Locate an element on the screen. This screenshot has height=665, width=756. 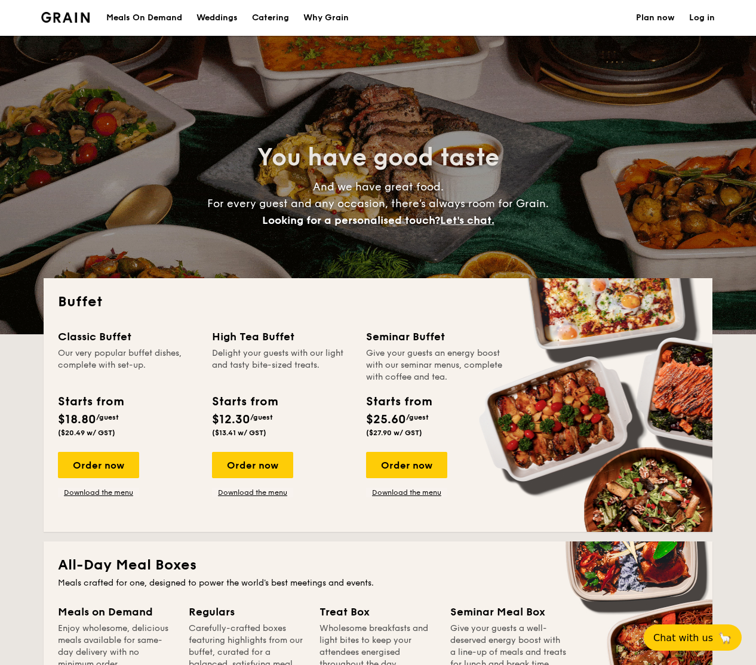
a: Logotype is located at coordinates (65, 17).